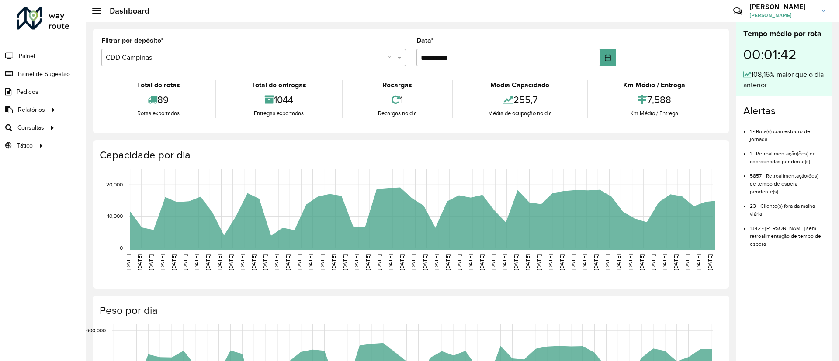 Image resolution: width=839 pixels, height=361 pixels. I want to click on span: Consultas, so click(31, 128).